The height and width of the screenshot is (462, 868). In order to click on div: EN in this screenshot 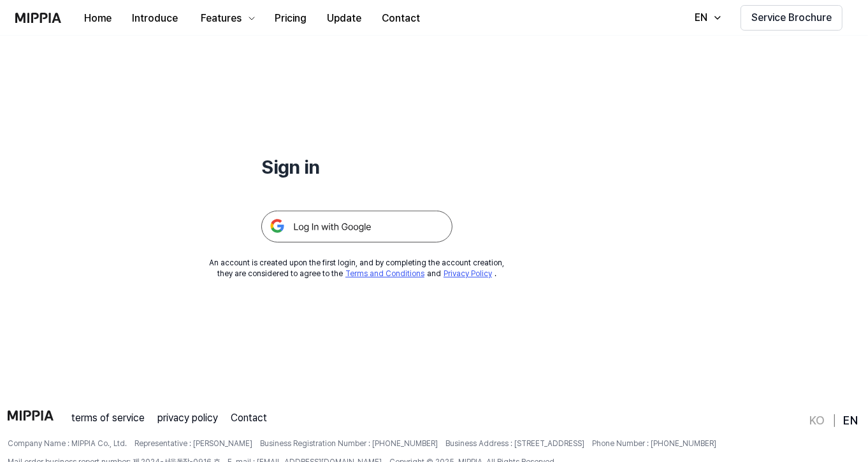, I will do `click(701, 17)`.